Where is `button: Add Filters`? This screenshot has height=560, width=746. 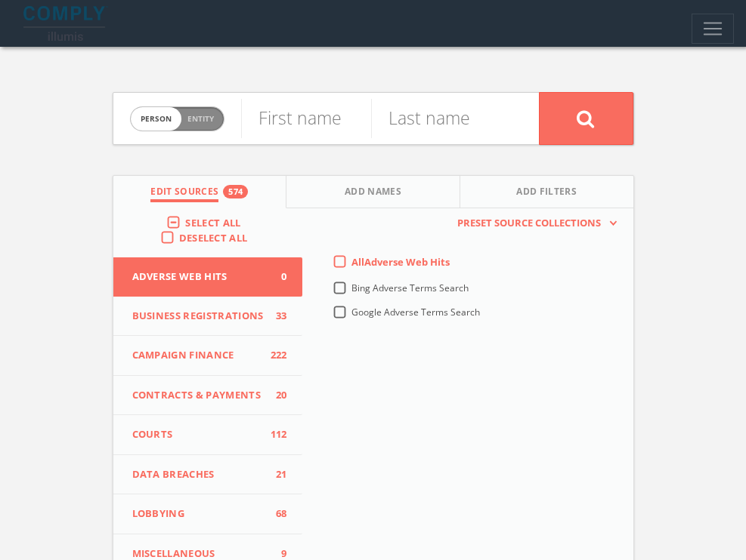 button: Add Filters is located at coordinates (546, 192).